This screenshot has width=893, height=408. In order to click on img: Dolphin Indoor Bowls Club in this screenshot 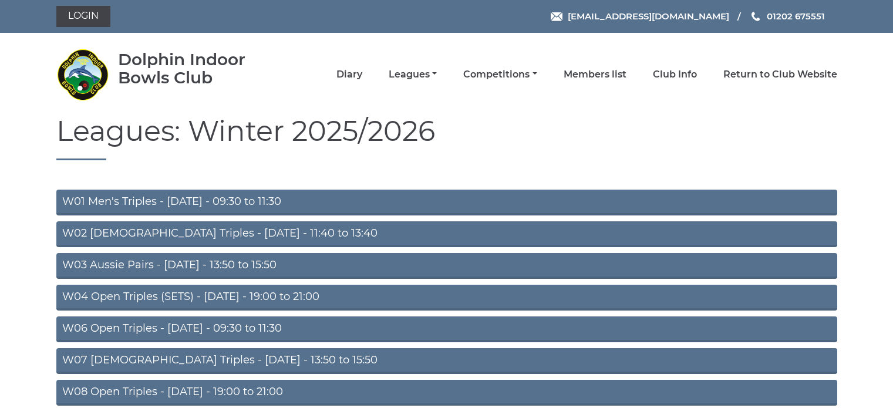, I will do `click(83, 75)`.